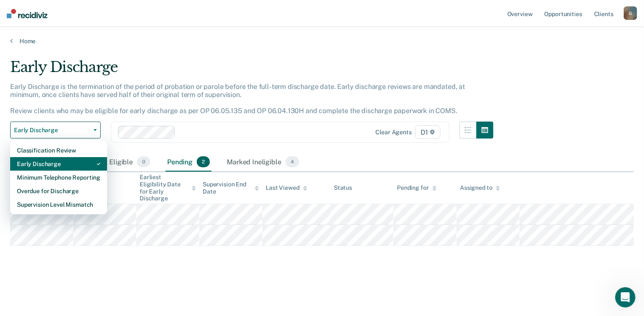 The width and height of the screenshot is (644, 316). I want to click on div: Classification Review, so click(59, 151).